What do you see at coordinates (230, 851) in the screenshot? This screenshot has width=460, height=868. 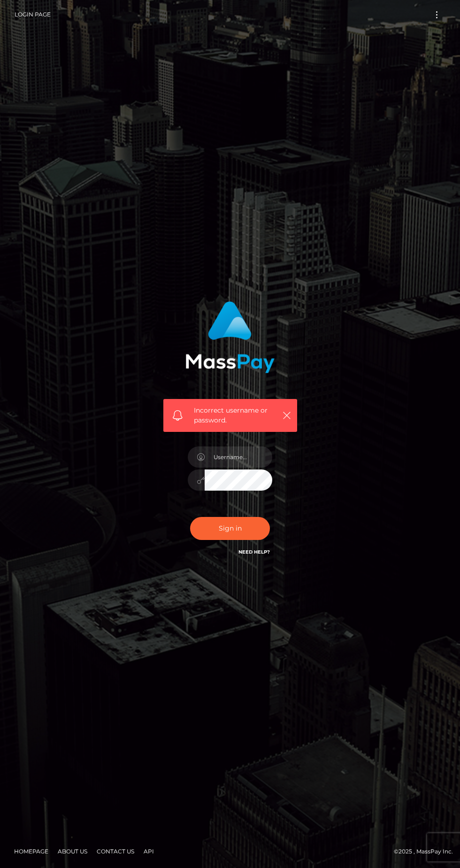 I see `div: © 2025 , MassPay Inc.` at bounding box center [230, 851].